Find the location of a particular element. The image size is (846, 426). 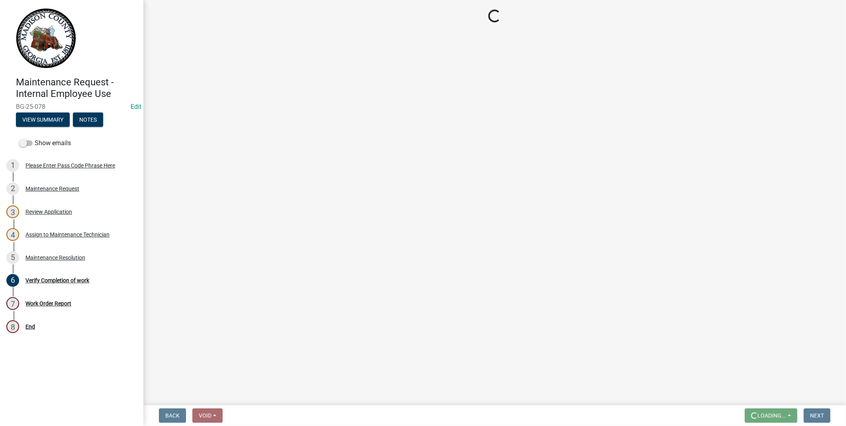

div: Please Enter Pass Code Phrase Here is located at coordinates (70, 165).